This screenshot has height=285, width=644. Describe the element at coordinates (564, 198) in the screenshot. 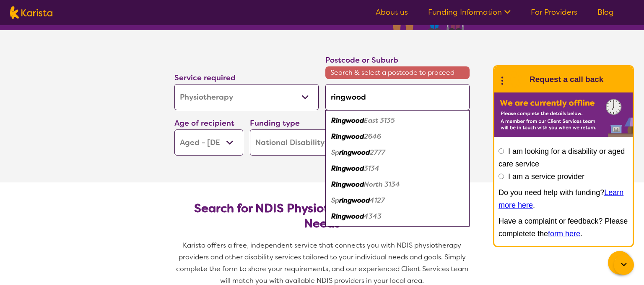

I see `p: Do you need help with funding? .` at that location.